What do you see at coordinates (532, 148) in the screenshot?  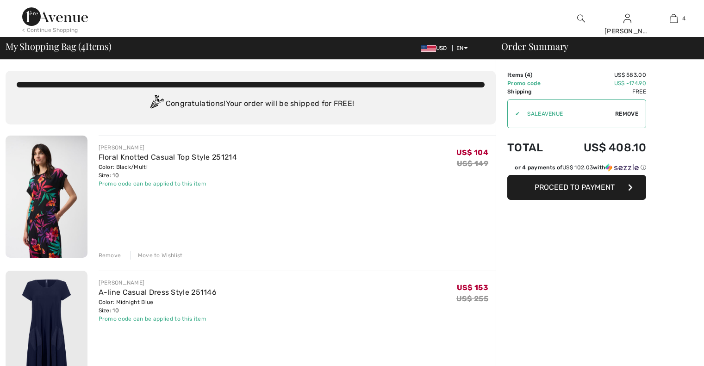 I see `td: Total` at bounding box center [532, 148].